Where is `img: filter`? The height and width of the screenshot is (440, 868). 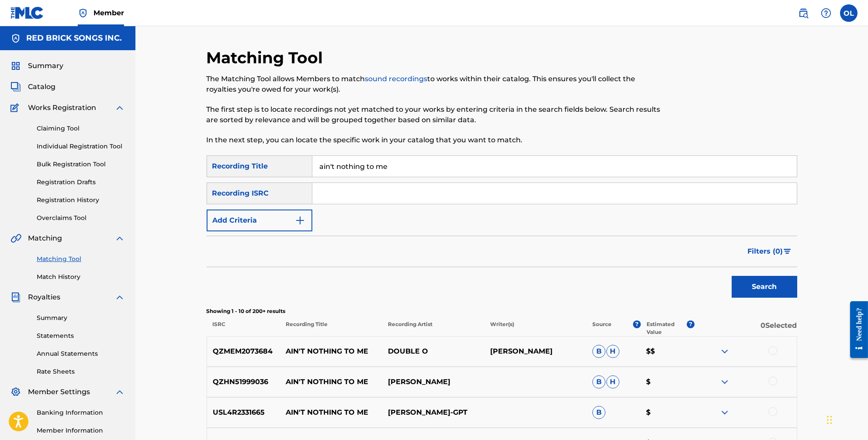
img: filter is located at coordinates (787, 251).